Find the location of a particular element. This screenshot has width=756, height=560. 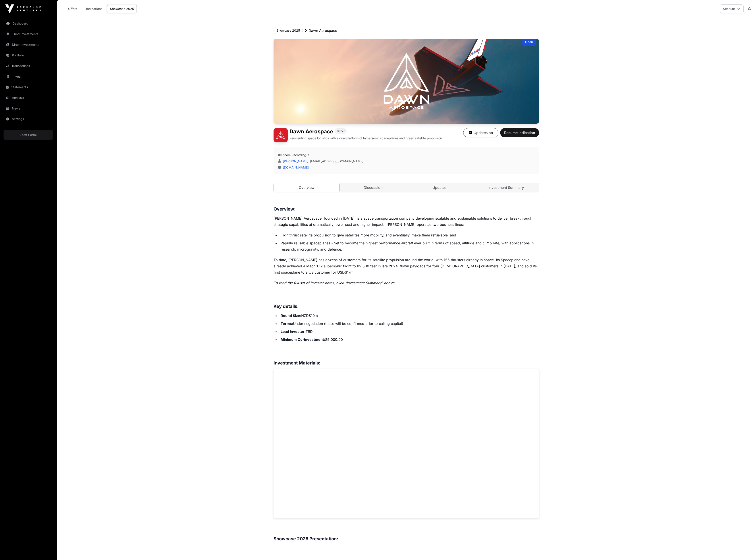

h3: Showcase 2025 Presentation: is located at coordinates (406, 538).